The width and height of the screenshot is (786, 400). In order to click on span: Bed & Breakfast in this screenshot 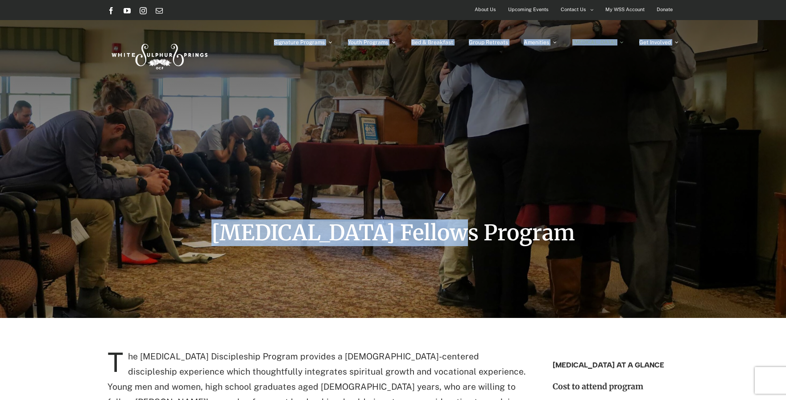, I will do `click(432, 42)`.